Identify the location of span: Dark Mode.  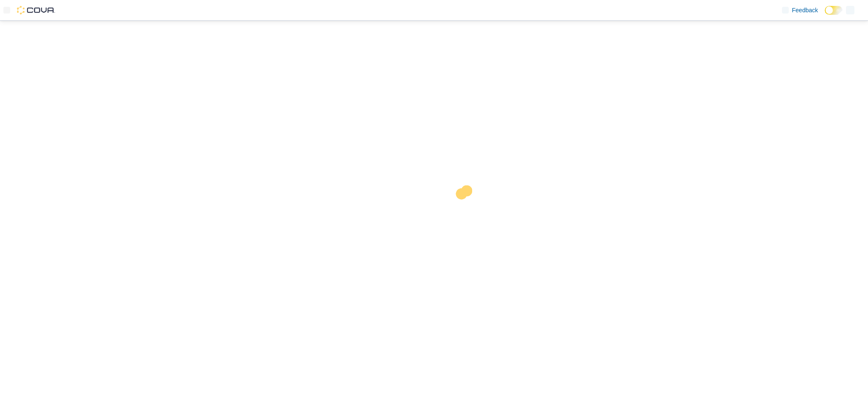
(824, 15).